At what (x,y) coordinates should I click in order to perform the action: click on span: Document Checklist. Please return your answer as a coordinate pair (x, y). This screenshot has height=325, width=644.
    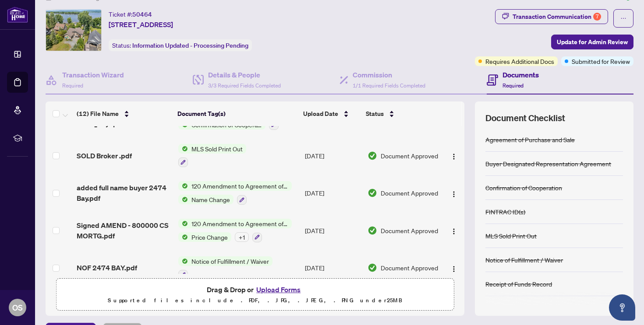
    Looking at the image, I should click on (525, 118).